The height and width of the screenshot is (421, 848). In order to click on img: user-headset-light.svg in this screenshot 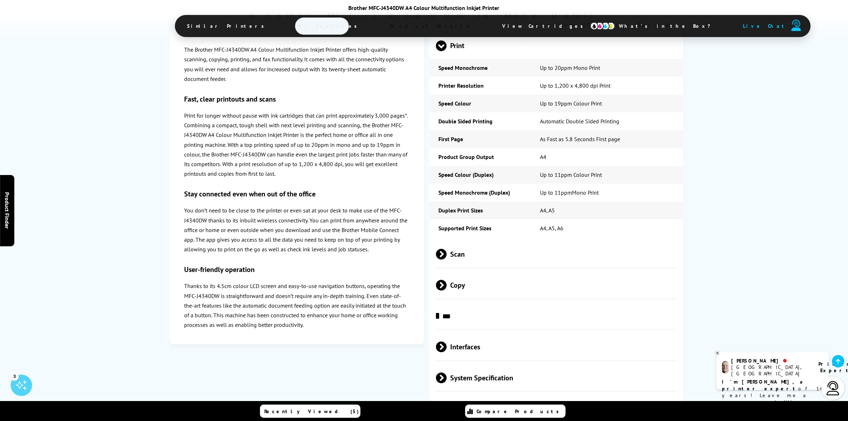, I will do `click(833, 388)`.